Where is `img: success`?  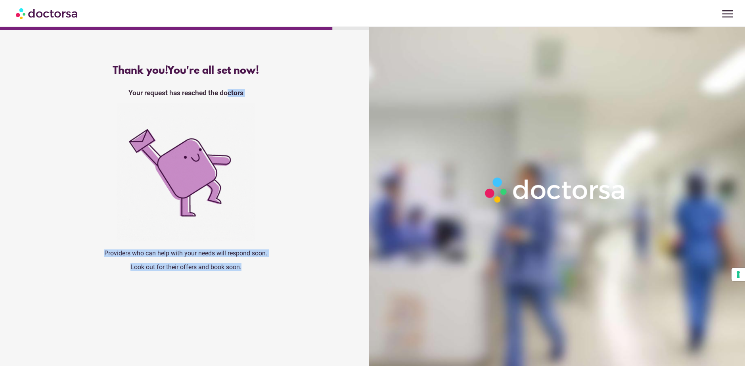
img: success is located at coordinates (186, 172).